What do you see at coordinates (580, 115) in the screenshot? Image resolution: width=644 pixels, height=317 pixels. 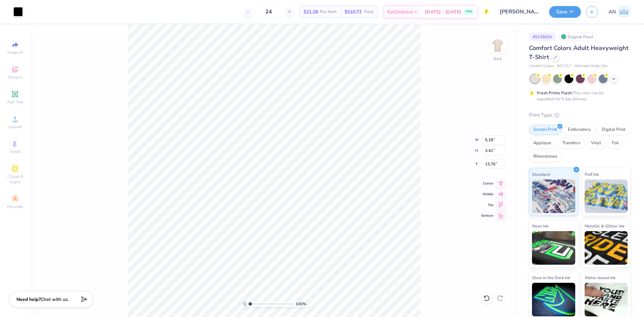 I see `div: Print Type` at bounding box center [580, 115].